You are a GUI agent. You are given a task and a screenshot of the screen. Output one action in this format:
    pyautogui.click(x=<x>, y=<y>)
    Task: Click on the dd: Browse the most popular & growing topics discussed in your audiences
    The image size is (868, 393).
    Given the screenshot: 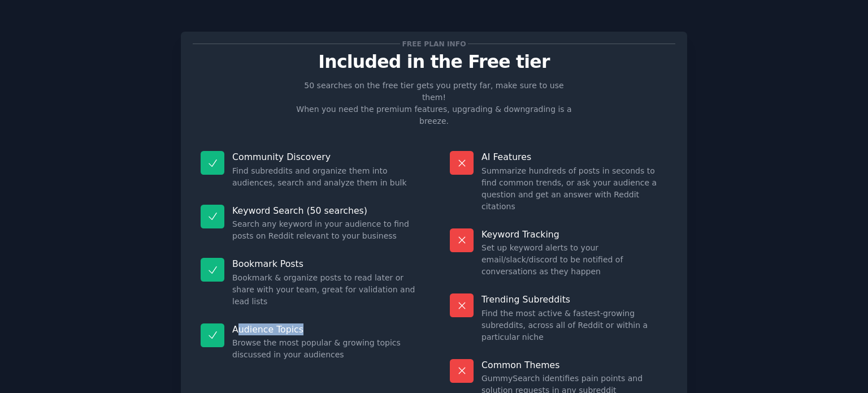 What is the action you would take?
    pyautogui.click(x=325, y=349)
    